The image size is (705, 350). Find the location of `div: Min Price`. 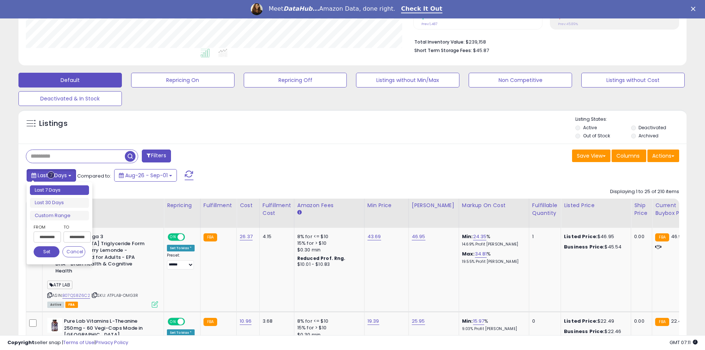

div: Min Price is located at coordinates (386, 205).